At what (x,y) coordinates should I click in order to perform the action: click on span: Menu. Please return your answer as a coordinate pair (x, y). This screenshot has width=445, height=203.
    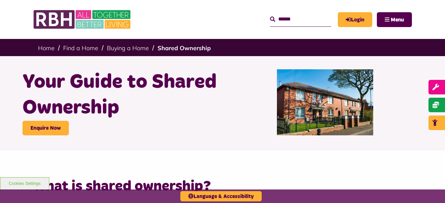
    Looking at the image, I should click on (397, 20).